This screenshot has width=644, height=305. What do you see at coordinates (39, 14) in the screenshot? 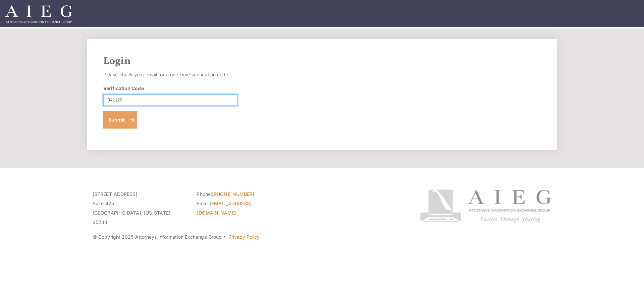
I see `img: Attorneys Information Exchange Group` at bounding box center [39, 14].